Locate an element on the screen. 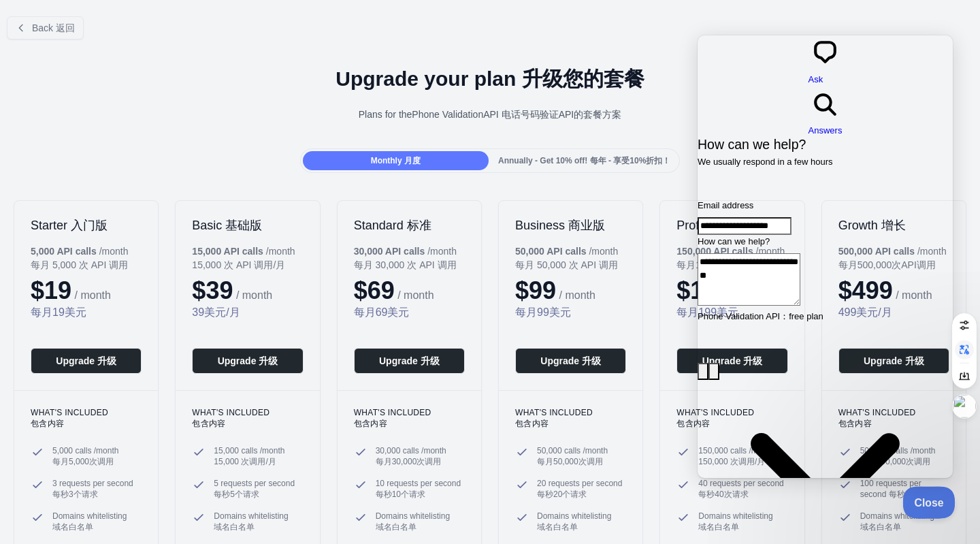 The height and width of the screenshot is (544, 980). span: 每月 50,000 次 API 调用 is located at coordinates (566, 265).